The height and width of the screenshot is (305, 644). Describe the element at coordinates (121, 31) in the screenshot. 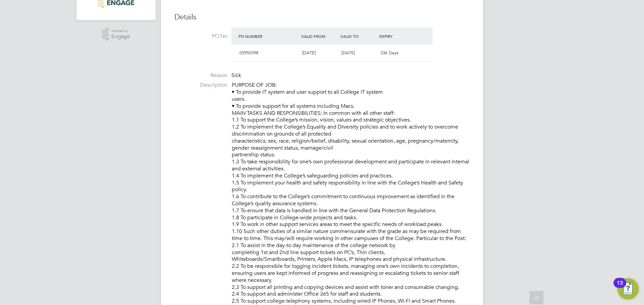

I see `span: Powered by` at that location.